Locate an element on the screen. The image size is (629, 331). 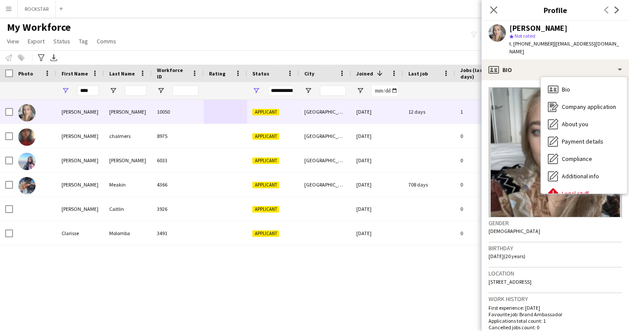
span: Payment details is located at coordinates (583, 141).